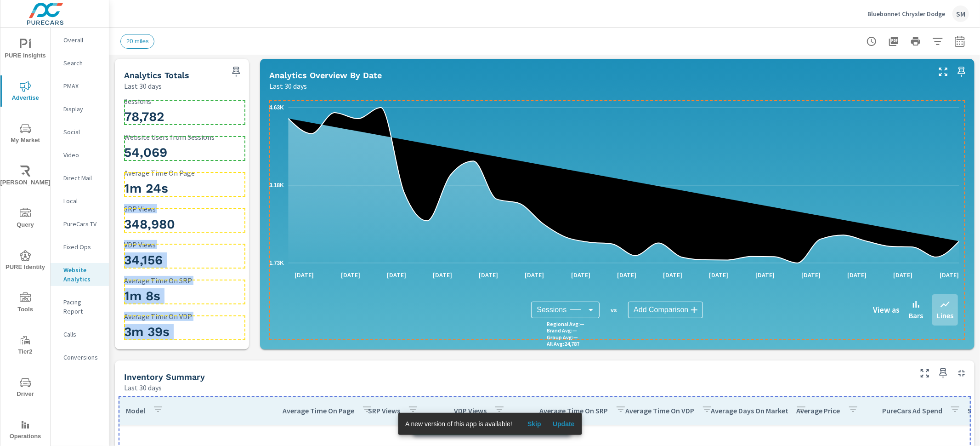  What do you see at coordinates (564, 424) in the screenshot?
I see `button: Update` at bounding box center [564, 424].